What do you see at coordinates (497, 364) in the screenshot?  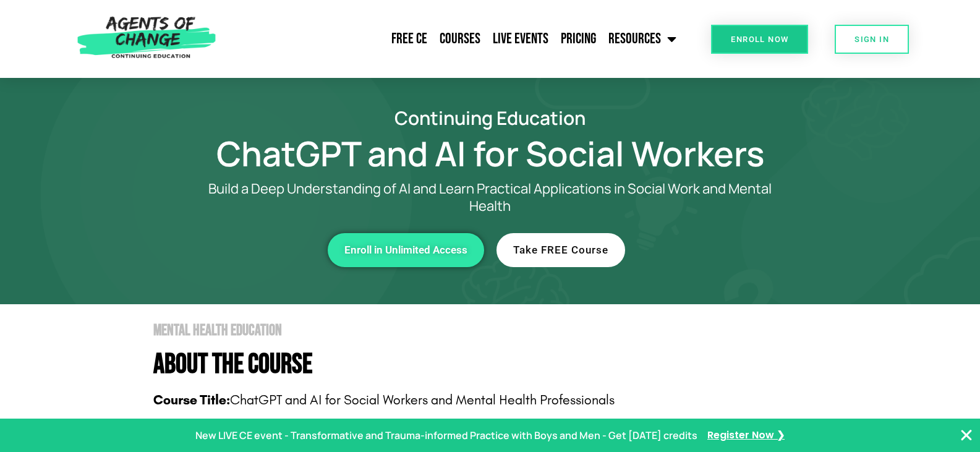 I see `h4: About The Course` at bounding box center [497, 364].